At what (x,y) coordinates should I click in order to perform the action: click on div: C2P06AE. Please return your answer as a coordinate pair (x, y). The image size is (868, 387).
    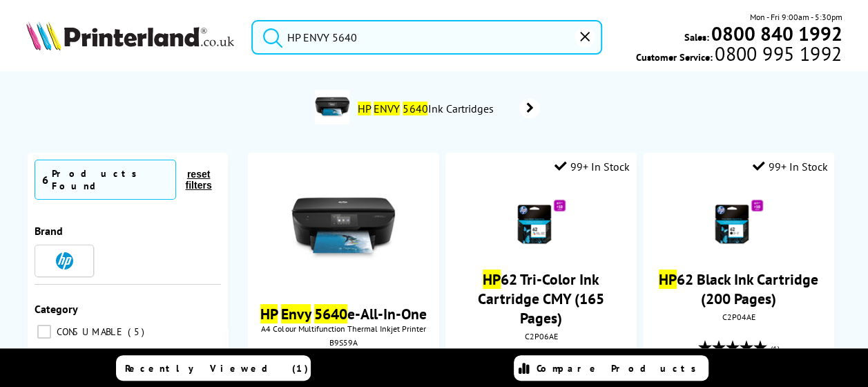
    Looking at the image, I should click on (541, 336).